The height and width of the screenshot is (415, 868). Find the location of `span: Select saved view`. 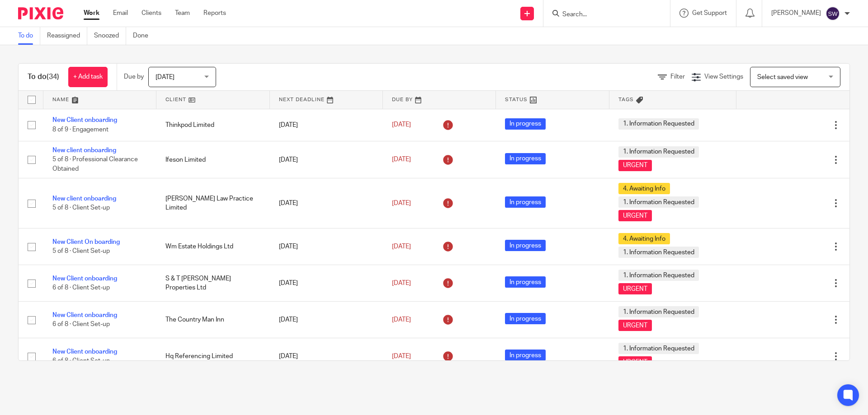

span: Select saved view is located at coordinates (783, 77).